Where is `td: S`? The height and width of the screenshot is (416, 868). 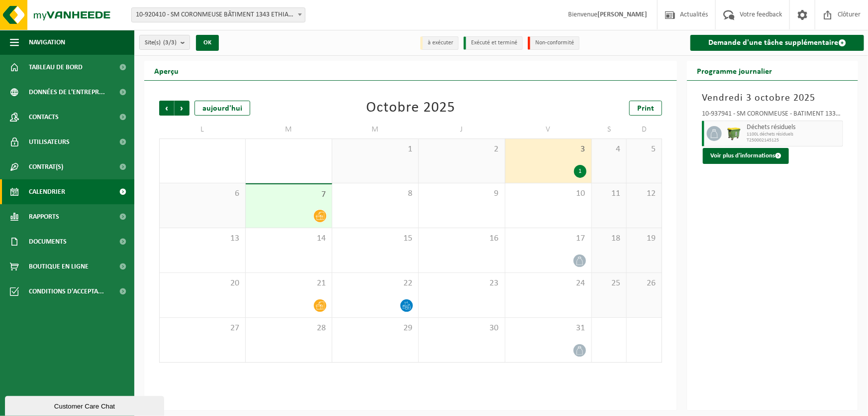
td: S is located at coordinates (610, 129).